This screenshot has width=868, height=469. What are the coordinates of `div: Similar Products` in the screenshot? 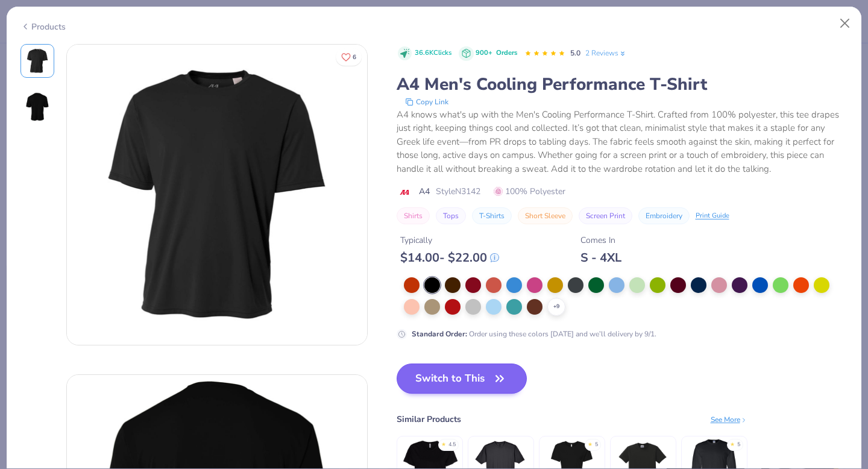 It's located at (429, 419).